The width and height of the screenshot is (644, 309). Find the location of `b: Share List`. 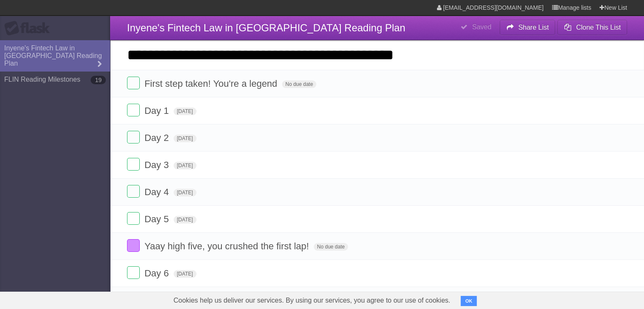

b: Share List is located at coordinates (533, 27).